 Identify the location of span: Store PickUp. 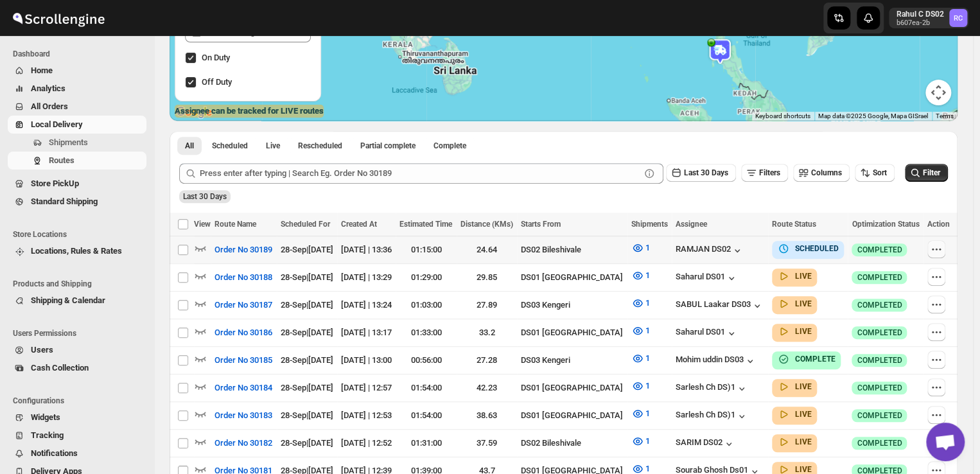
(55, 184).